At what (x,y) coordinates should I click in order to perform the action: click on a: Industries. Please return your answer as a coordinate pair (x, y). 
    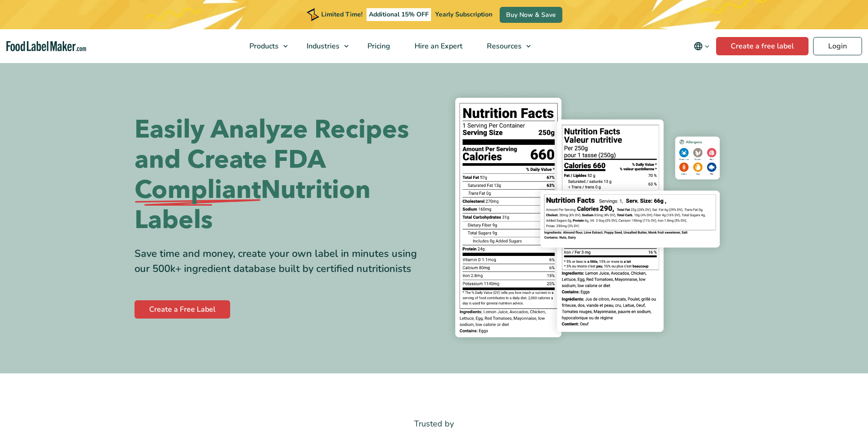
    Looking at the image, I should click on (324, 46).